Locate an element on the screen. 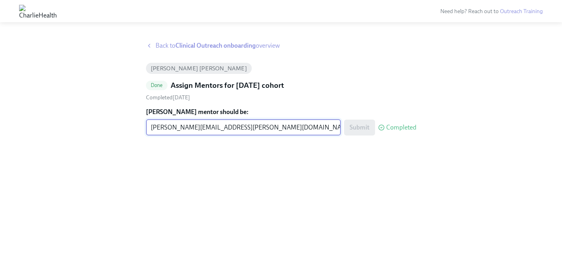 Image resolution: width=562 pixels, height=265 pixels. span: Completed is located at coordinates (401, 128).